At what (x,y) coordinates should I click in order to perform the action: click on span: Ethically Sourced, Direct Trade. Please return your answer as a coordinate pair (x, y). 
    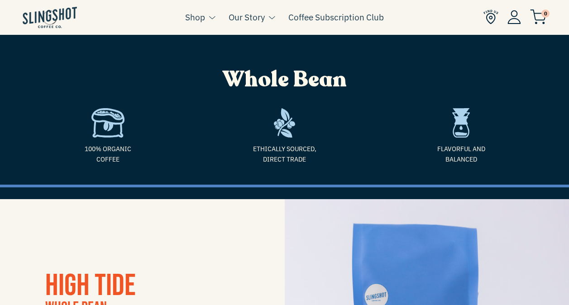
    Looking at the image, I should click on (285, 154).